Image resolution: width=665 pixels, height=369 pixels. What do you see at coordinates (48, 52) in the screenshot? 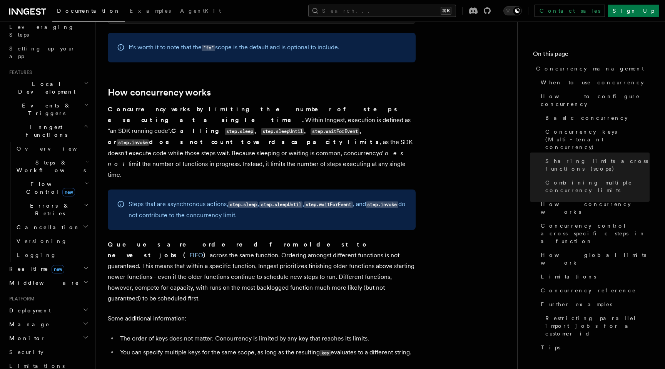
I see `a: Setting up your app` at bounding box center [48, 52].